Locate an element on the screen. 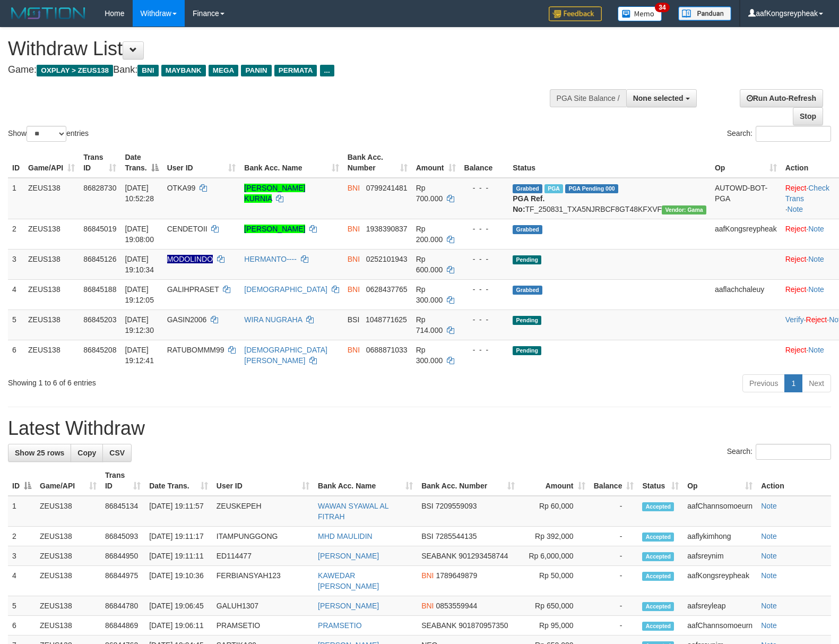  label: Show entries is located at coordinates (49, 134).